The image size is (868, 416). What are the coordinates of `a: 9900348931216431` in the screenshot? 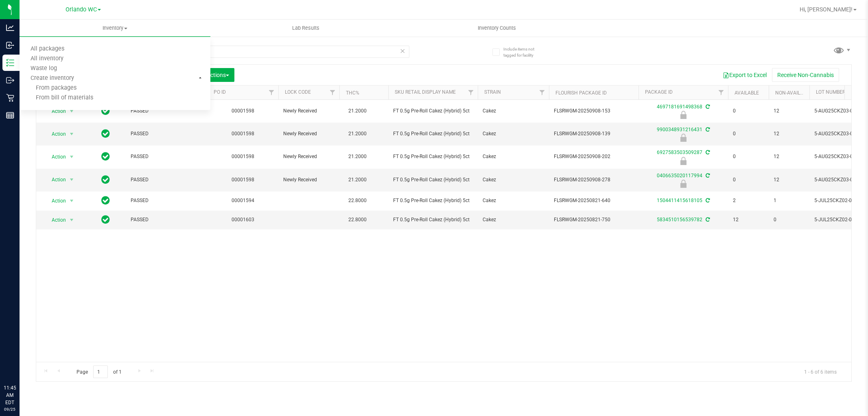 It's located at (680, 130).